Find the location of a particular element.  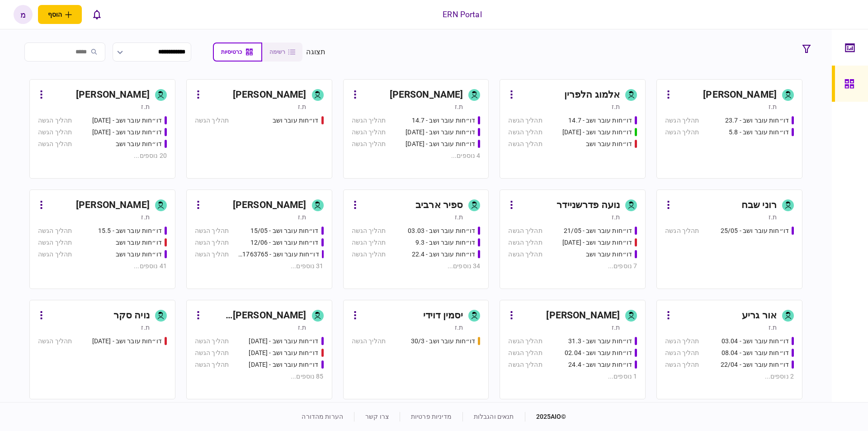

button: פתח רשימת התראות is located at coordinates (97, 15).